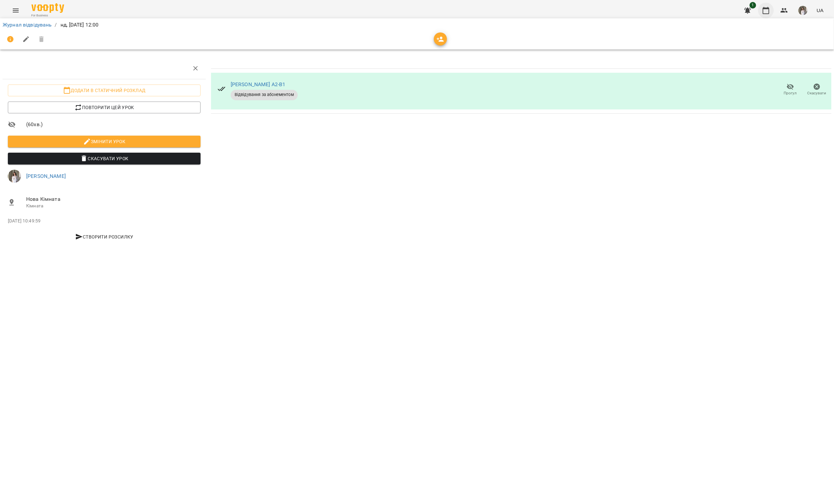 The height and width of the screenshot is (477, 834). What do you see at coordinates (113, 199) in the screenshot?
I see `span: Нова Кімната` at bounding box center [113, 199].